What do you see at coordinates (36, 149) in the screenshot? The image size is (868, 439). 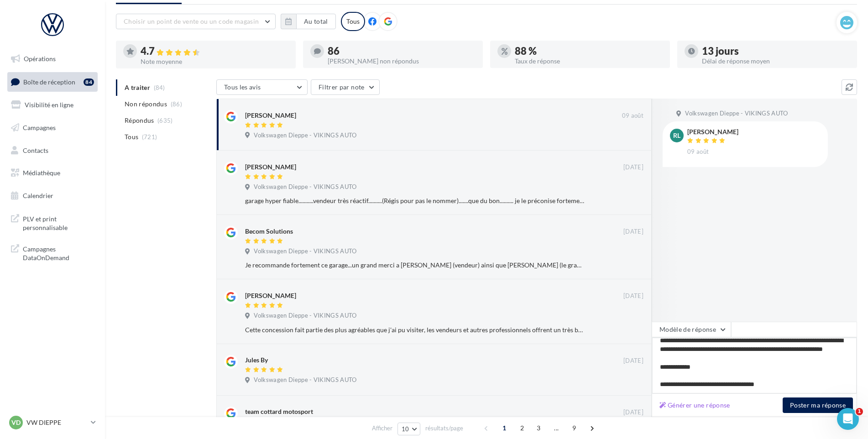 I see `span: Contacts` at bounding box center [36, 149].